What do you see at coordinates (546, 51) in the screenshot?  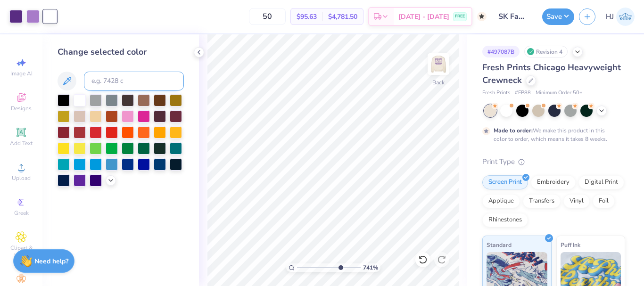 I see `div: Revision 4` at bounding box center [546, 51].